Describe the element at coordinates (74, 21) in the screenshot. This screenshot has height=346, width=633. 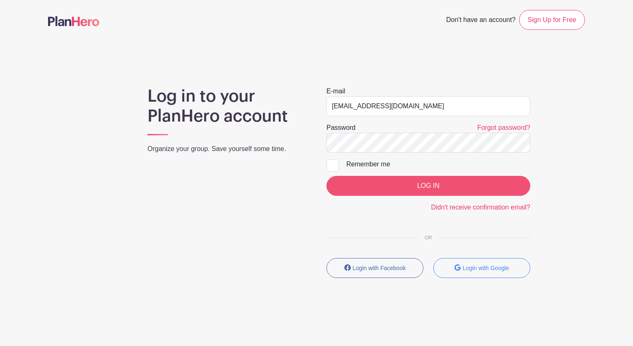
I see `img: logo-507f7623f17ff9eddc593b1ce0a138ce2505c220e1c5a4e2b4648c50719b7d32.svg` at that location.